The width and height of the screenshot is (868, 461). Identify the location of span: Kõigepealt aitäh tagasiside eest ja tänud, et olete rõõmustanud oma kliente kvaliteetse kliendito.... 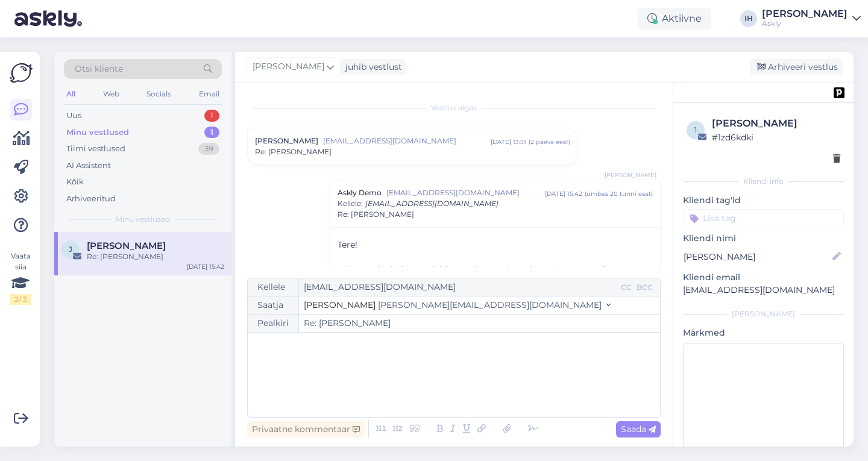
(482, 276).